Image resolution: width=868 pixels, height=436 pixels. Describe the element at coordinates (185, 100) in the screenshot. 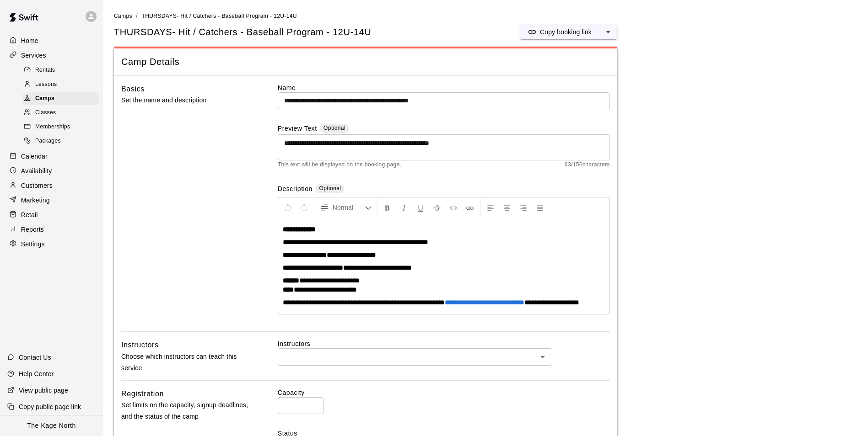

I see `p: Set the name and description` at that location.